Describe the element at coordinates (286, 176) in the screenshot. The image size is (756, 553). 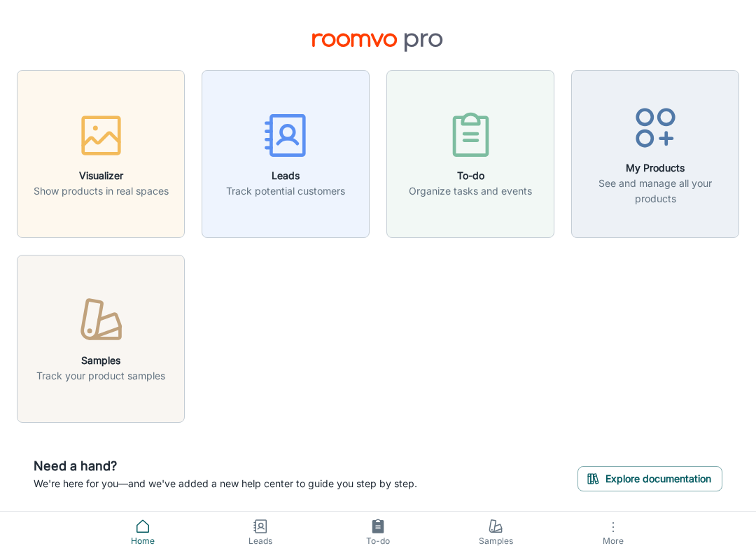
I see `h6: Leads` at that location.